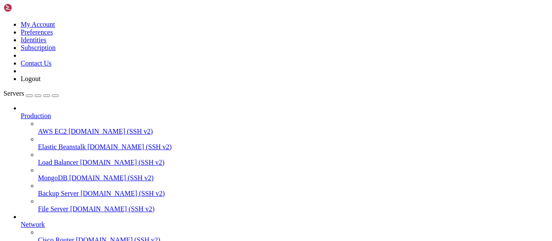 This screenshot has width=552, height=241. I want to click on li: Production, so click(284, 159).